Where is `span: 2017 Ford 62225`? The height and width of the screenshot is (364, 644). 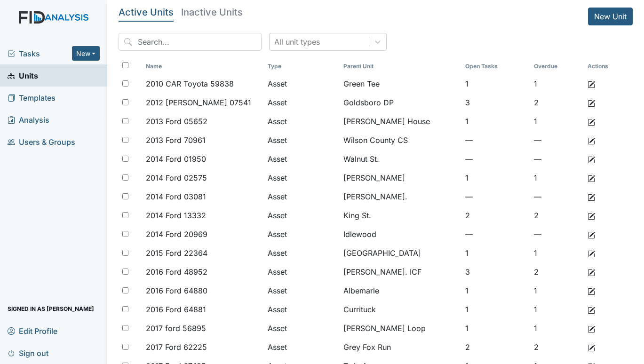 span: 2017 Ford 62225 is located at coordinates (177, 347).